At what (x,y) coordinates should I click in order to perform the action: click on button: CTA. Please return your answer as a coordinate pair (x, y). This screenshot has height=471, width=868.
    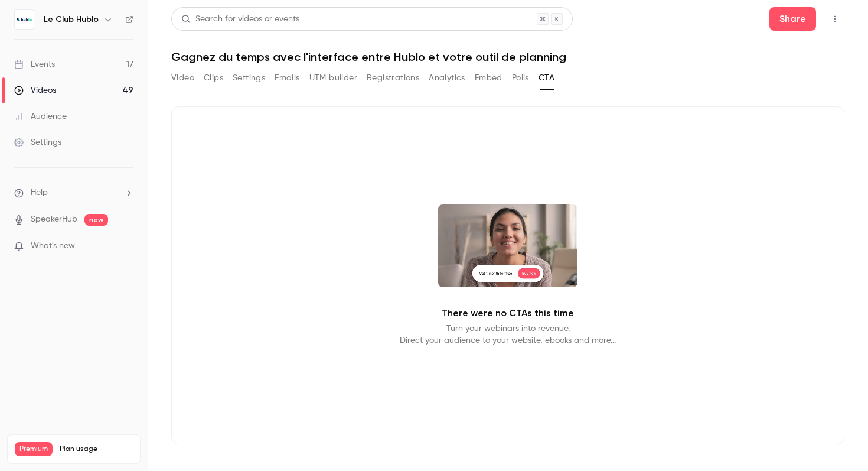
    Looking at the image, I should click on (546, 78).